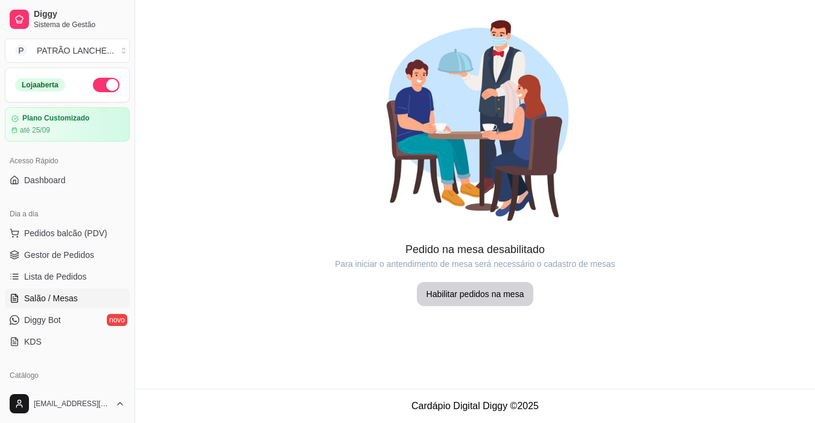 The width and height of the screenshot is (815, 423). What do you see at coordinates (67, 19) in the screenshot?
I see `a: DiggySistema de Gestão` at bounding box center [67, 19].